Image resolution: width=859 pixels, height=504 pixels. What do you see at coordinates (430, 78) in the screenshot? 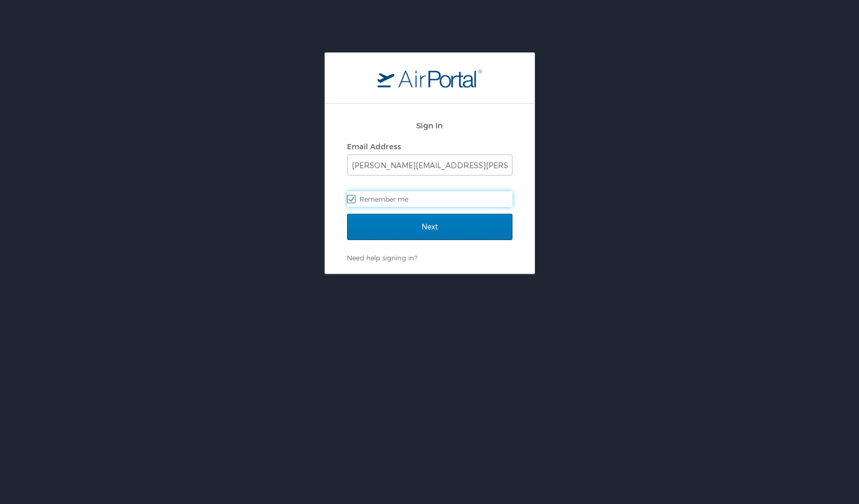
I see `img: logo` at bounding box center [430, 78].